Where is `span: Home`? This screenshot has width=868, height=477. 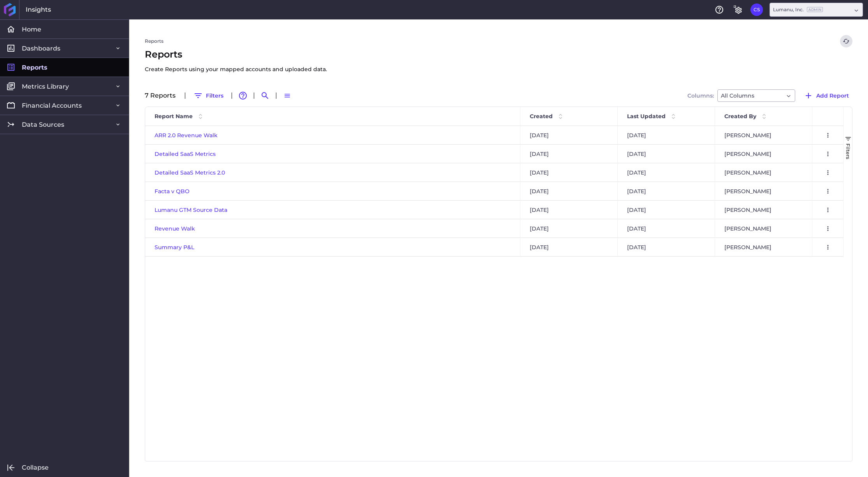
span: Home is located at coordinates (32, 29).